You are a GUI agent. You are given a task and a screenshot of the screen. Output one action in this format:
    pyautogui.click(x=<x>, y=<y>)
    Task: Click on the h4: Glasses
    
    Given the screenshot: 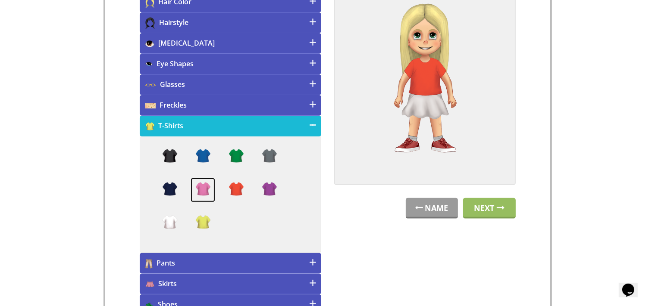 What is the action you would take?
    pyautogui.click(x=230, y=85)
    